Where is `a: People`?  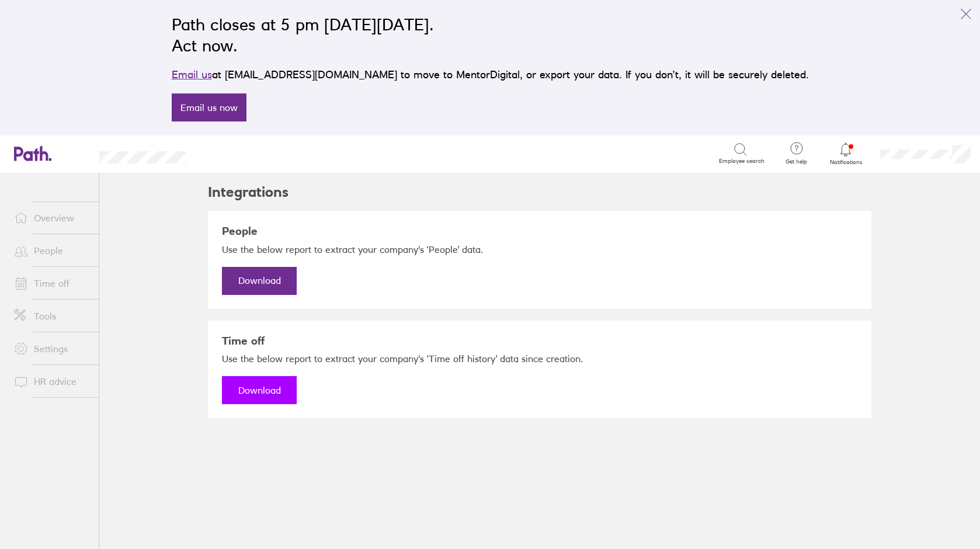 a: People is located at coordinates (52, 250).